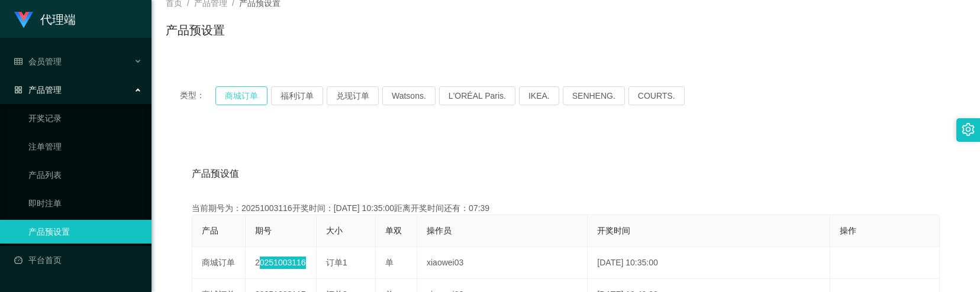 The width and height of the screenshot is (980, 292). What do you see at coordinates (195, 30) in the screenshot?
I see `h1: 产品预设置` at bounding box center [195, 30].